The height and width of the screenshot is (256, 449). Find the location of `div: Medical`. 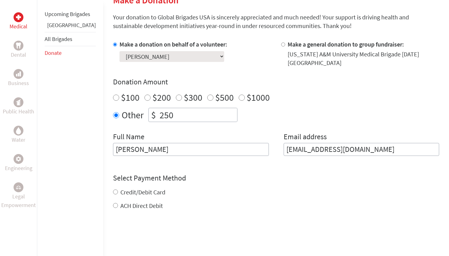

div: Medical is located at coordinates (18, 17).